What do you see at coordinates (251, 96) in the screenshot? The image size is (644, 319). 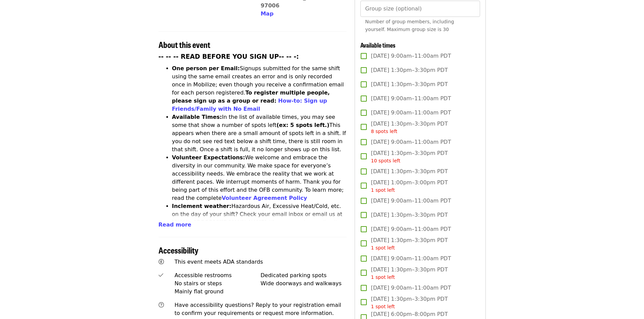 I see `strong: To register multiple people, please sign up as a group or read:` at bounding box center [251, 96].